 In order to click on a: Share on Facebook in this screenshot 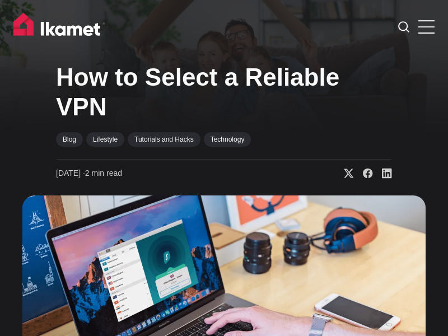, I will do `click(364, 174)`.